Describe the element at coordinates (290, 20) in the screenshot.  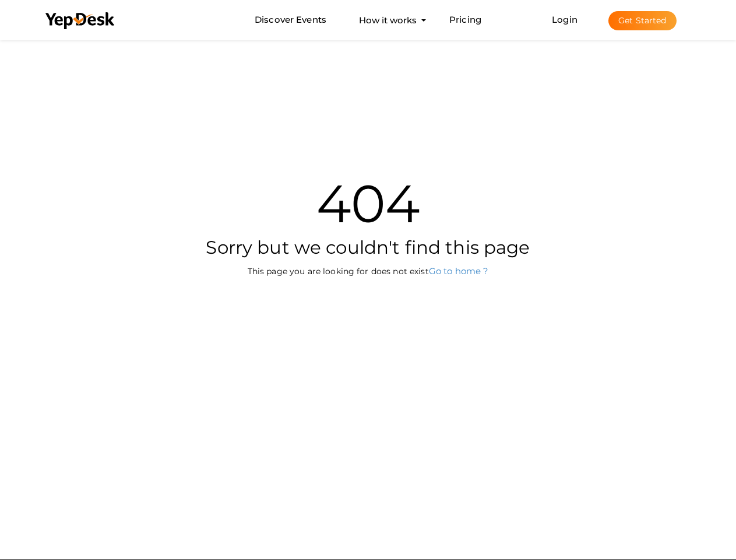
I see `a: Discover Events` at that location.